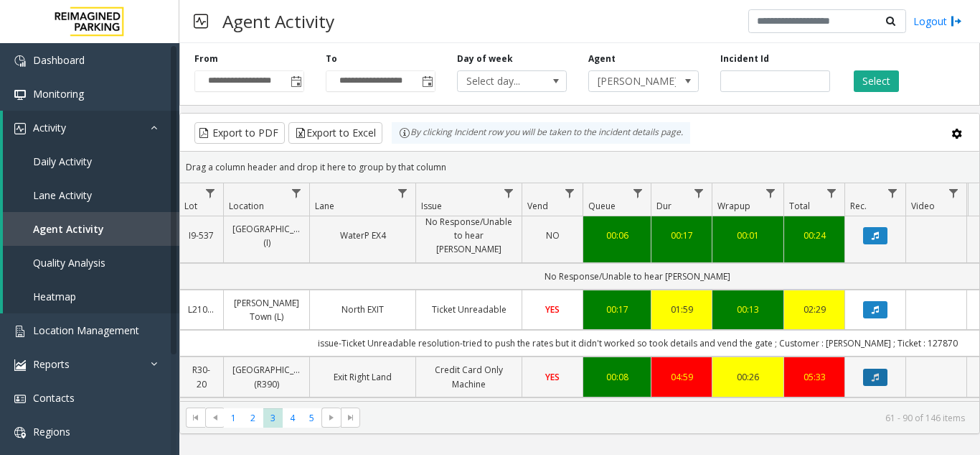 The image size is (980, 455). I want to click on span: Heatmap, so click(55, 296).